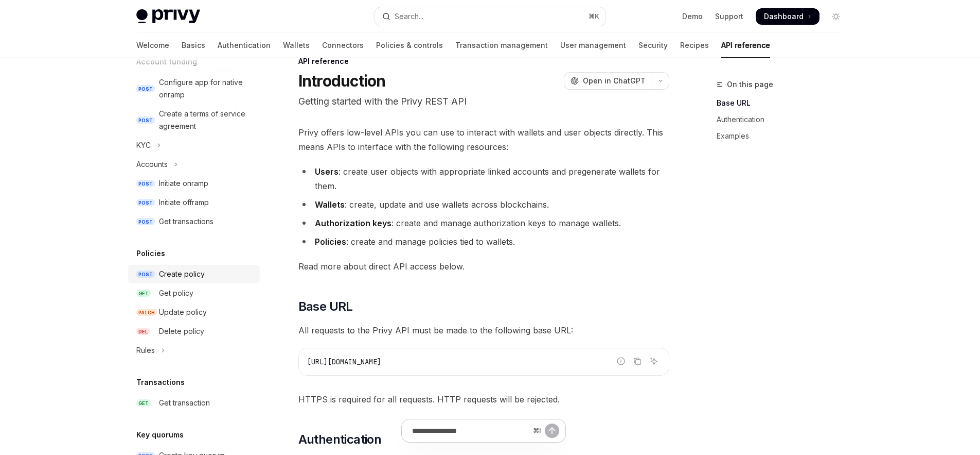 Image resolution: width=980 pixels, height=455 pixels. Describe the element at coordinates (484, 61) in the screenshot. I see `div: API reference` at that location.